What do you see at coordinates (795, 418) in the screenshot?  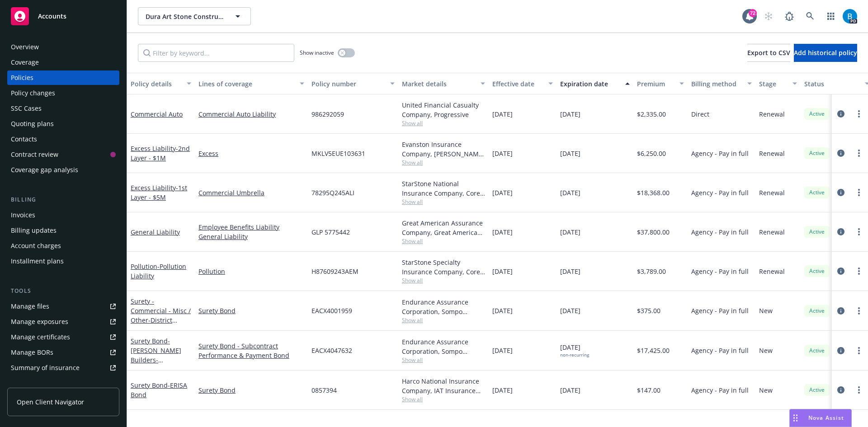 I see `div: Drag to move` at bounding box center [795, 418].